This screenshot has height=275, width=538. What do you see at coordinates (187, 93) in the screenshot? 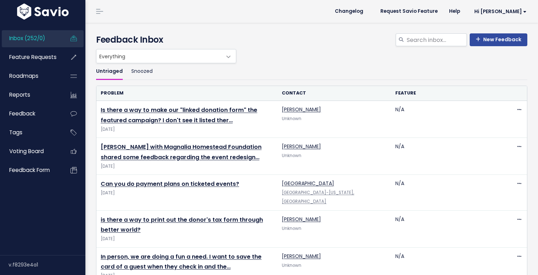
I see `th: Problem` at bounding box center [187, 93].